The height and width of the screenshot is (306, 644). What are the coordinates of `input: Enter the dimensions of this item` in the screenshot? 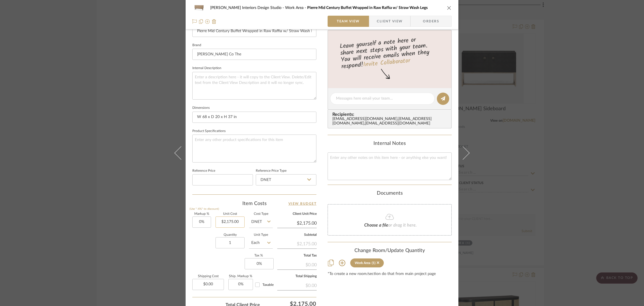 It's located at (254, 117).